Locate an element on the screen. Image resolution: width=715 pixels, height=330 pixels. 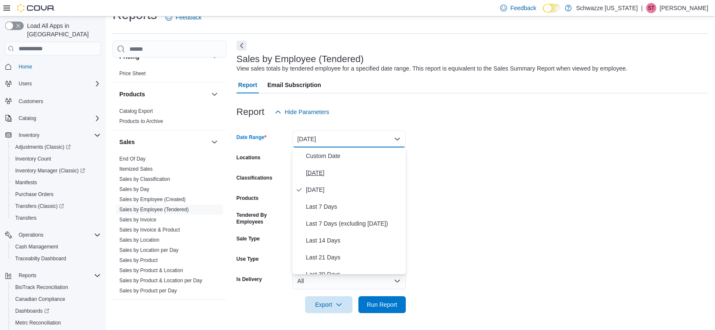
span: Sales by Employee (Created) is located at coordinates (152, 200).